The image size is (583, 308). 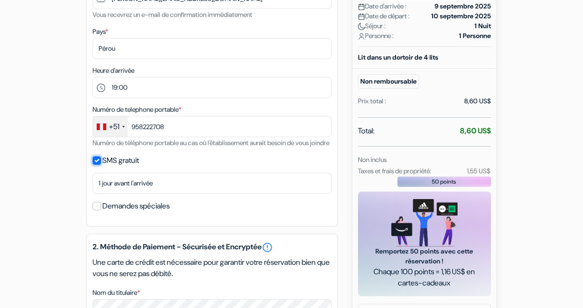 What do you see at coordinates (212, 248) in the screenshot?
I see `h5: 2. Méthode de Paiement - Sécurisée et Encryptée` at bounding box center [212, 248].